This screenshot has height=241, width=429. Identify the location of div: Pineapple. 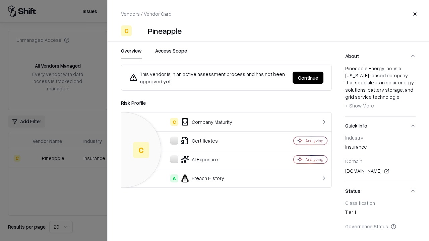
(164, 31).